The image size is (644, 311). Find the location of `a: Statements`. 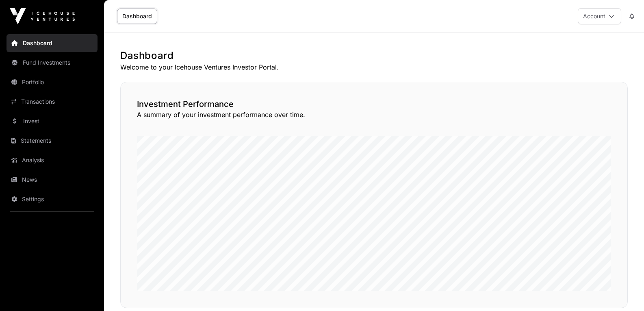

a: Statements is located at coordinates (52, 141).